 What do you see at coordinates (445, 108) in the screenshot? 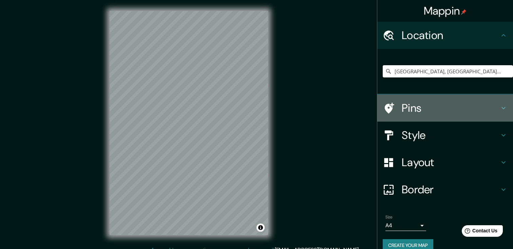
I see `div: Pins` at bounding box center [445, 108].